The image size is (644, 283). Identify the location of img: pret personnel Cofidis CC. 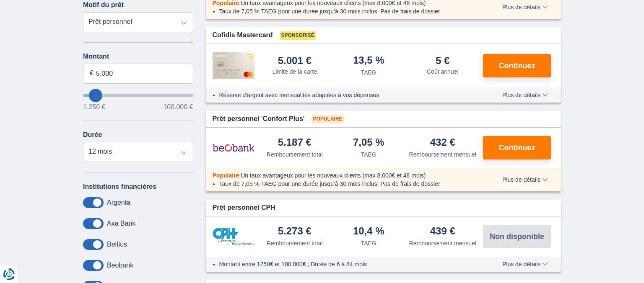
(234, 66).